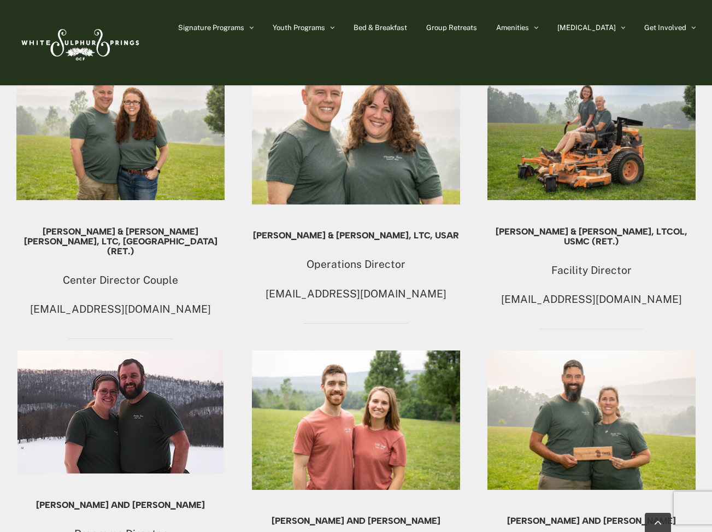  What do you see at coordinates (665, 27) in the screenshot?
I see `span: Get Involved` at bounding box center [665, 27].